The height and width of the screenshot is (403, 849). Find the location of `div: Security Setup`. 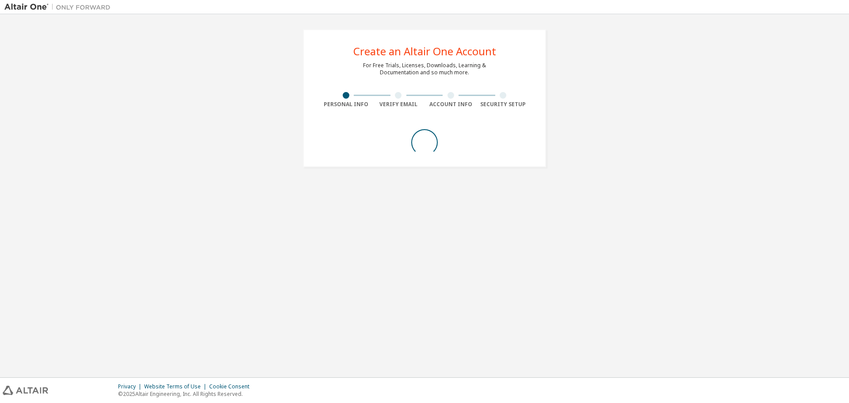

div: Security Setup is located at coordinates (503, 104).